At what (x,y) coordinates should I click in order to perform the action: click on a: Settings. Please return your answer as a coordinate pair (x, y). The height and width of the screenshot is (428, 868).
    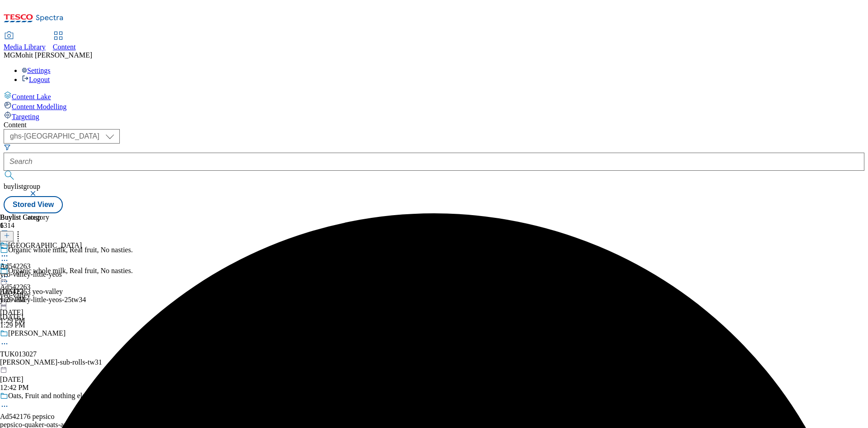
    Looking at the image, I should click on (36, 70).